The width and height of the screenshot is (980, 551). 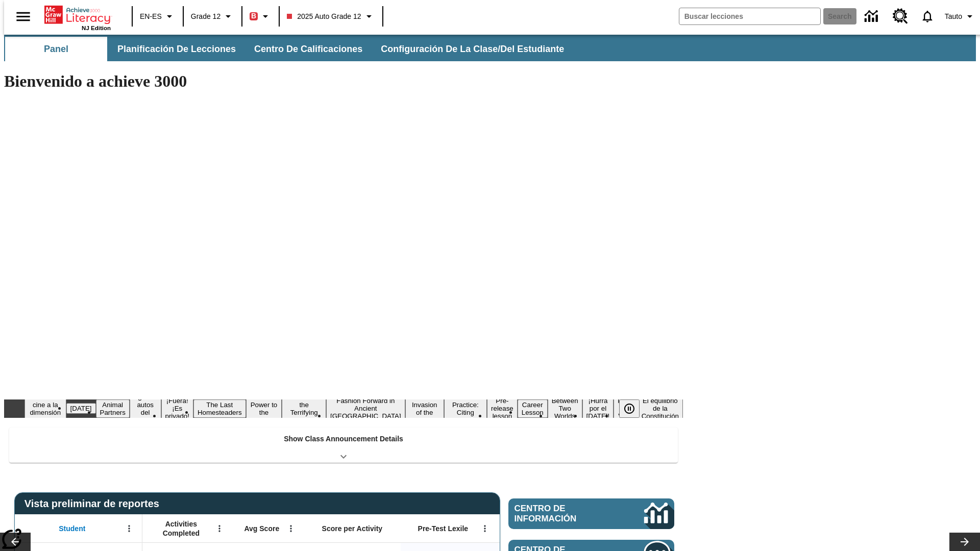 I want to click on button: Boost El color de la clase es rojo. Cambiar el color de la clase., so click(x=261, y=16).